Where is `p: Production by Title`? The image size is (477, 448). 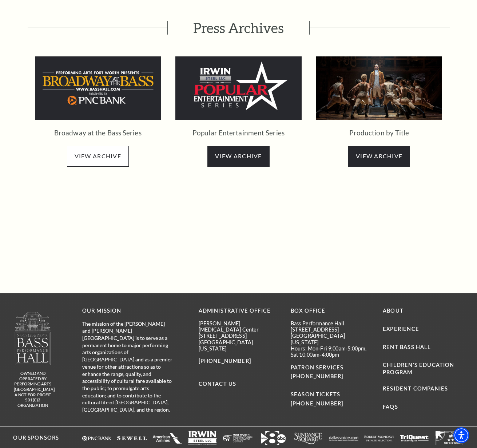 p: Production by Title is located at coordinates (379, 133).